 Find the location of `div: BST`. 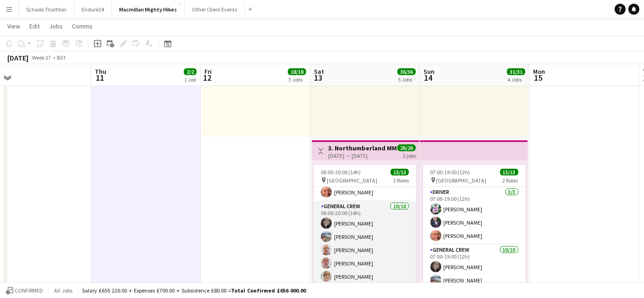

div: BST is located at coordinates (62, 57).